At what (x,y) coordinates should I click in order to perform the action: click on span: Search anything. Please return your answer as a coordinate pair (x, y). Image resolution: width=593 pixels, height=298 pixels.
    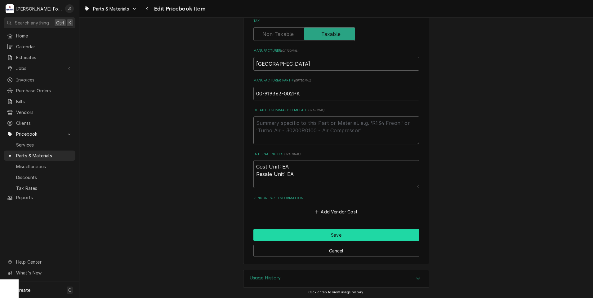
    Looking at the image, I should click on (32, 23).